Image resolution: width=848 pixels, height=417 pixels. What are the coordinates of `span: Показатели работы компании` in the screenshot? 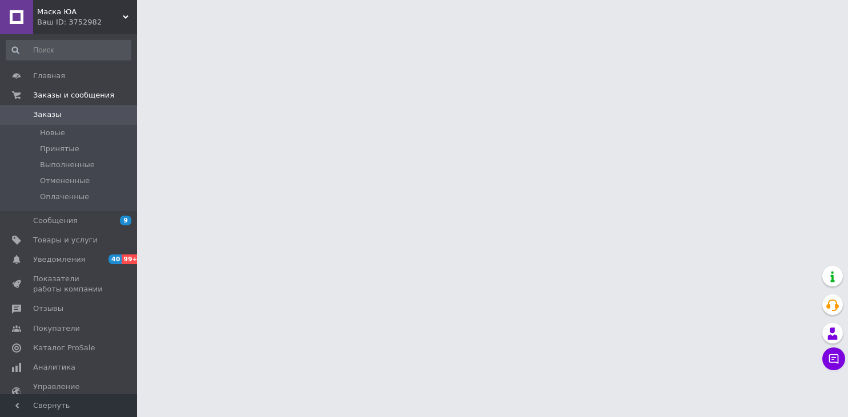 It's located at (69, 284).